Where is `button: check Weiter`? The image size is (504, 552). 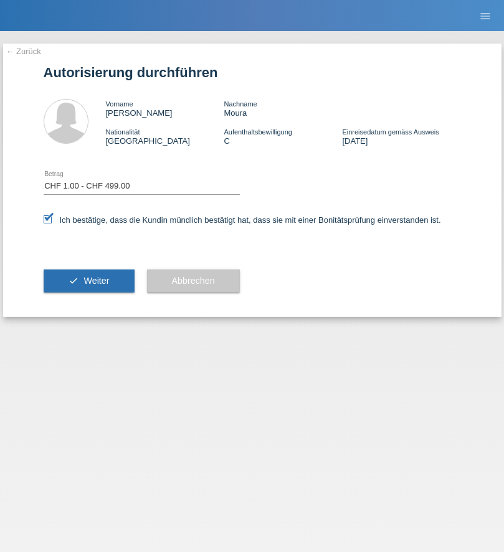
button: check Weiter is located at coordinates (89, 281).